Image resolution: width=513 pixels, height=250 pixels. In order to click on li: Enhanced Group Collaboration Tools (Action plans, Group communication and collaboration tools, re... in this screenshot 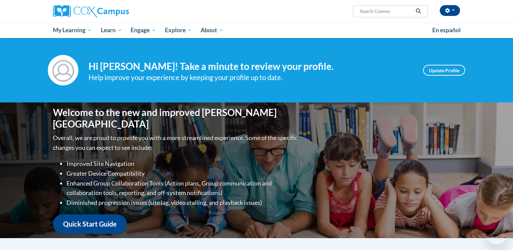, I will do `click(183, 188)`.